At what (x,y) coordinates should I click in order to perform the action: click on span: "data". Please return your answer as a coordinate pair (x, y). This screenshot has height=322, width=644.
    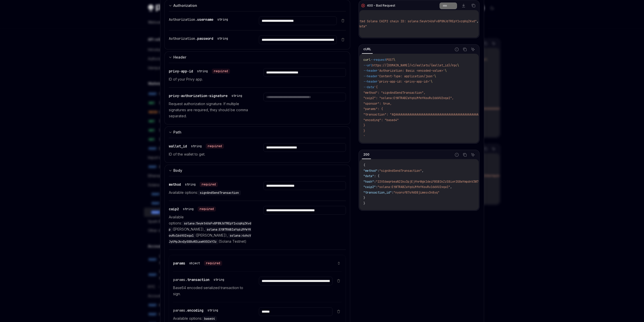
    Looking at the image, I should click on (369, 176).